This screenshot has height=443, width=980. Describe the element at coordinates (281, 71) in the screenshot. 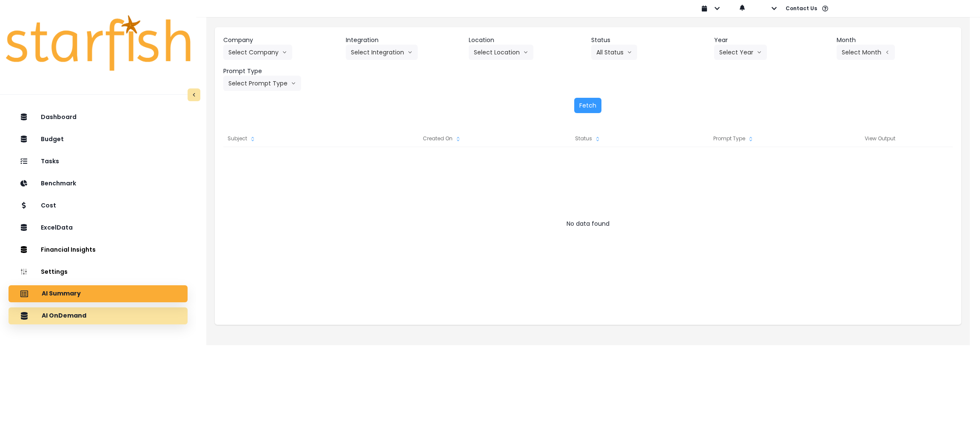

I see `header: Prompt Type` at that location.